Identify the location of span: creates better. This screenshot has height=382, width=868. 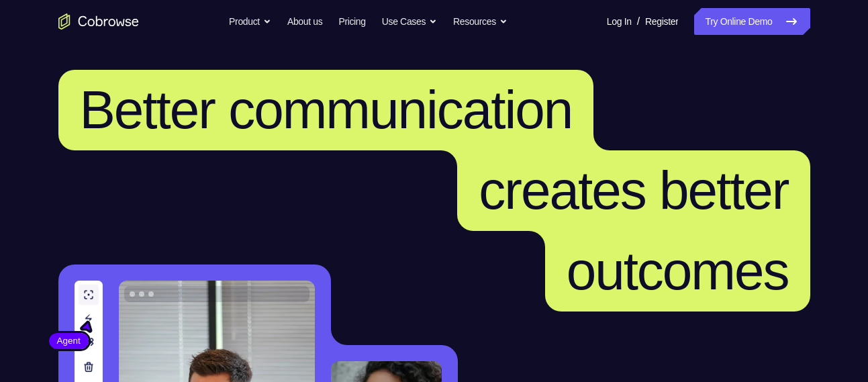
(633, 190).